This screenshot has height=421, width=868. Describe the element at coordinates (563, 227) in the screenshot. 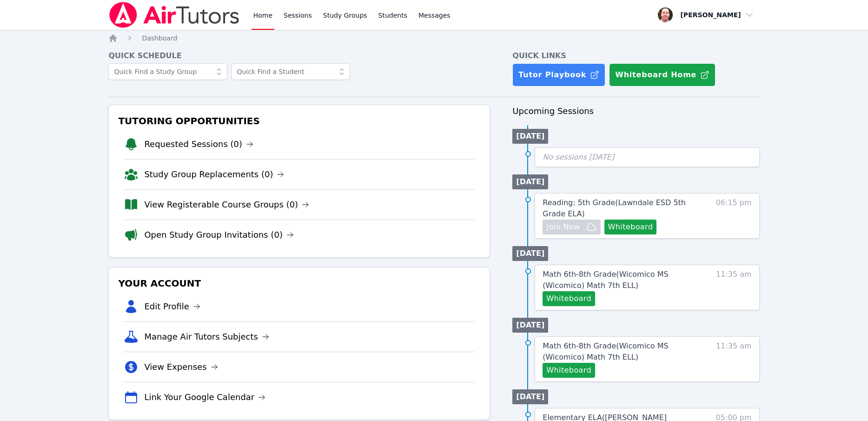

I see `span: Join Now` at that location.